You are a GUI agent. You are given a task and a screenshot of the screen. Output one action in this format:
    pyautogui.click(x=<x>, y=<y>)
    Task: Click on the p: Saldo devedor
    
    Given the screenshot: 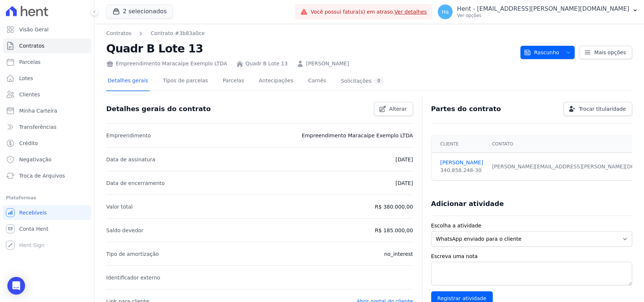 What is the action you would take?
    pyautogui.click(x=125, y=230)
    